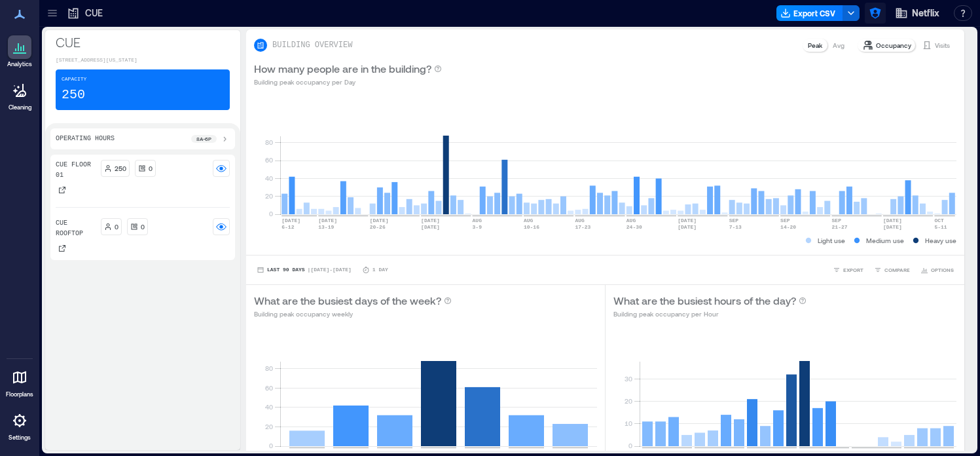  Describe the element at coordinates (839, 45) in the screenshot. I see `p: Avg` at that location.